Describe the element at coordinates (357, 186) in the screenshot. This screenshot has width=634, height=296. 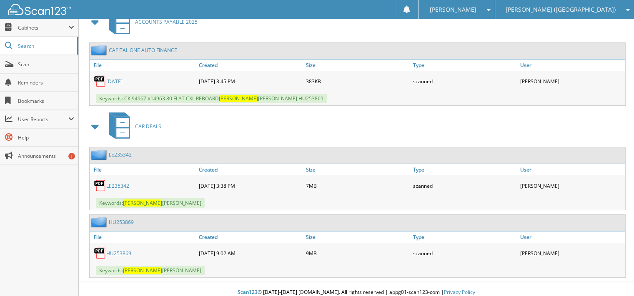
I see `div: 7MB` at that location.